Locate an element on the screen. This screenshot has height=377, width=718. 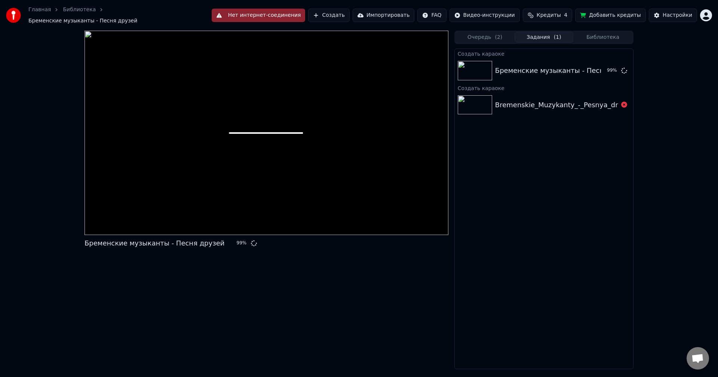
button: Кредиты4 is located at coordinates (547, 15).